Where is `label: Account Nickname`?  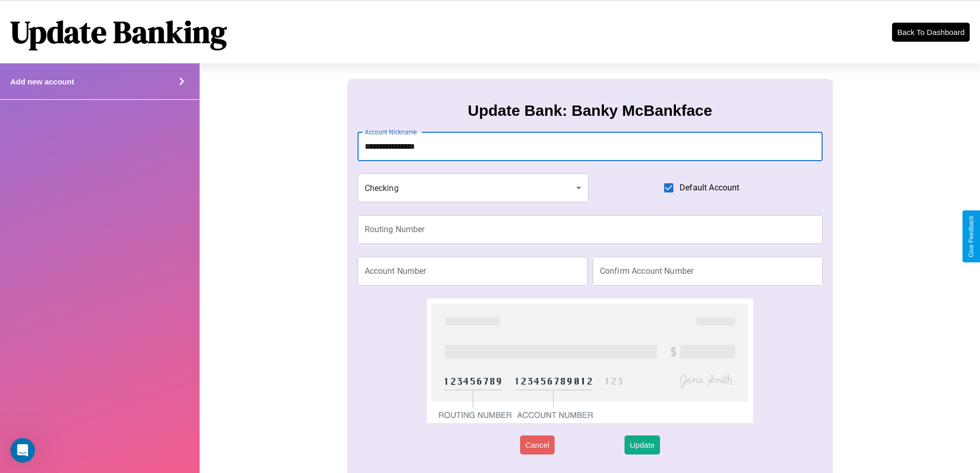
label: Account Nickname is located at coordinates (391, 132).